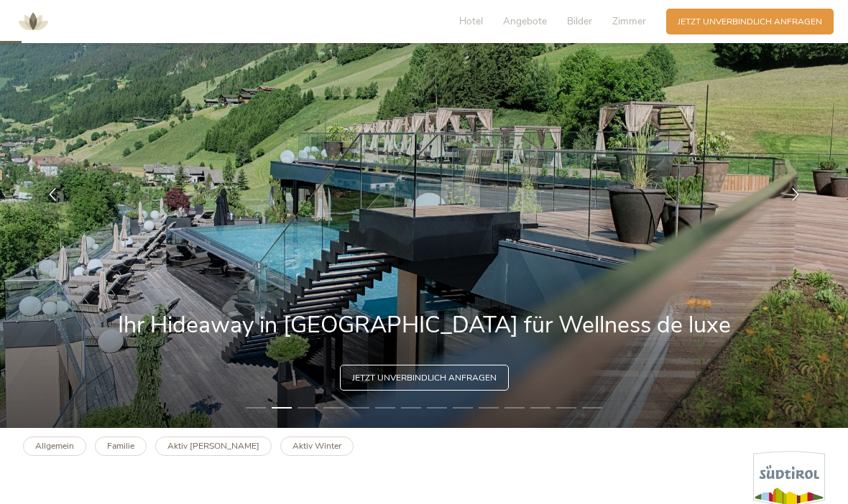 The height and width of the screenshot is (504, 848). I want to click on b: Familie, so click(121, 446).